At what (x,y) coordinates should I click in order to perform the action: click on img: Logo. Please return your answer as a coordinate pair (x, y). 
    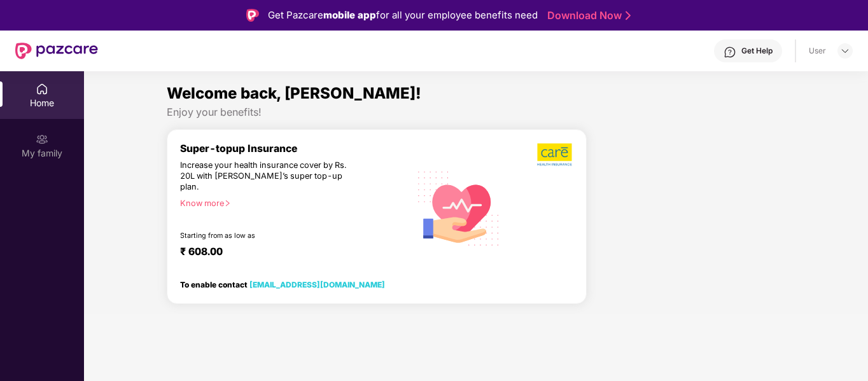
    Looking at the image, I should click on (252, 15).